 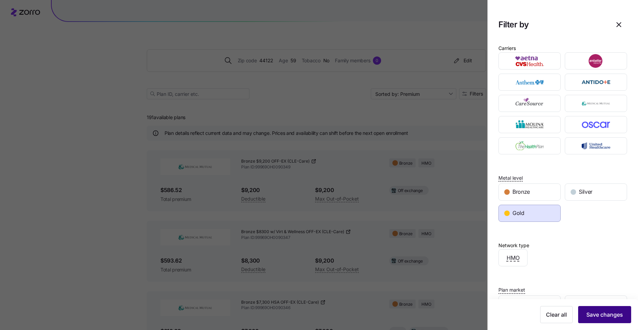 I want to click on img: Oscar, so click(x=596, y=125).